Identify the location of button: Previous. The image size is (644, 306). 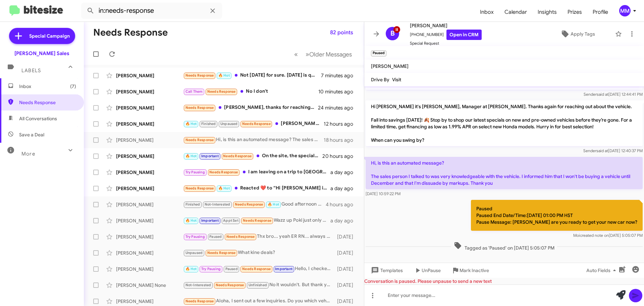
(296, 54).